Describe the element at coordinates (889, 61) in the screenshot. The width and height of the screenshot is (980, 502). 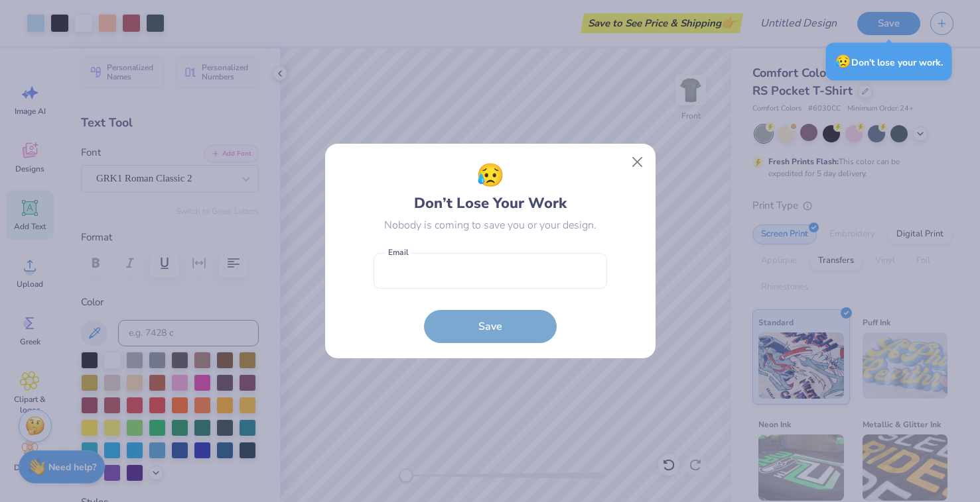
I see `div: Don’t lose your work.` at that location.